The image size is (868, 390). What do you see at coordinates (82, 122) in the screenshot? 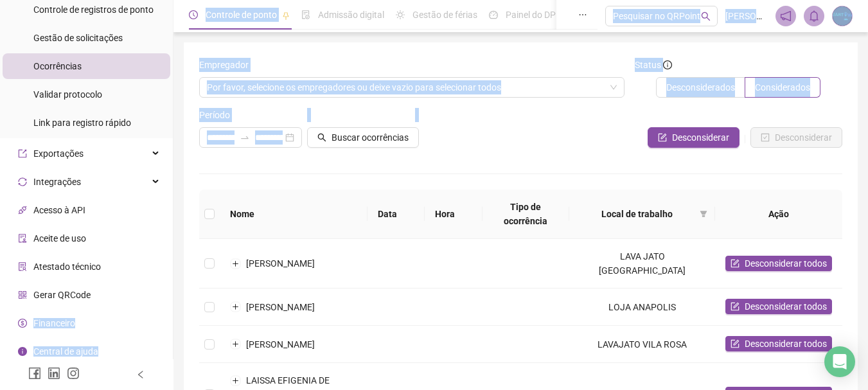
I see `span: Link para registro rápido` at bounding box center [82, 122].